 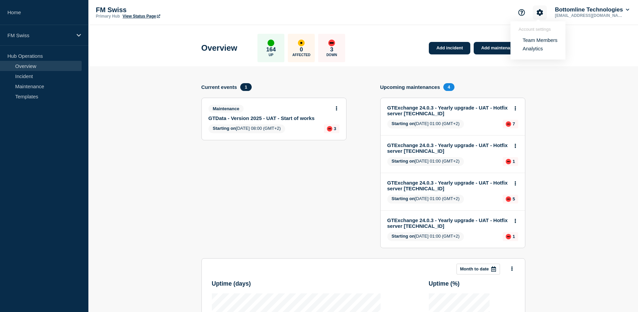 I want to click on p: 0, so click(x=301, y=50).